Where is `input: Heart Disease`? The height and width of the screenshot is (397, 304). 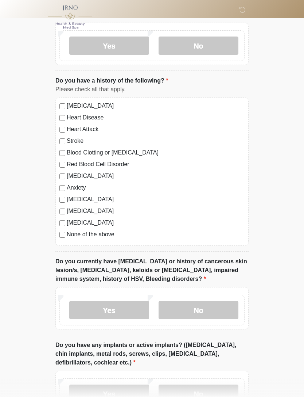 input: Heart Disease is located at coordinates (62, 118).